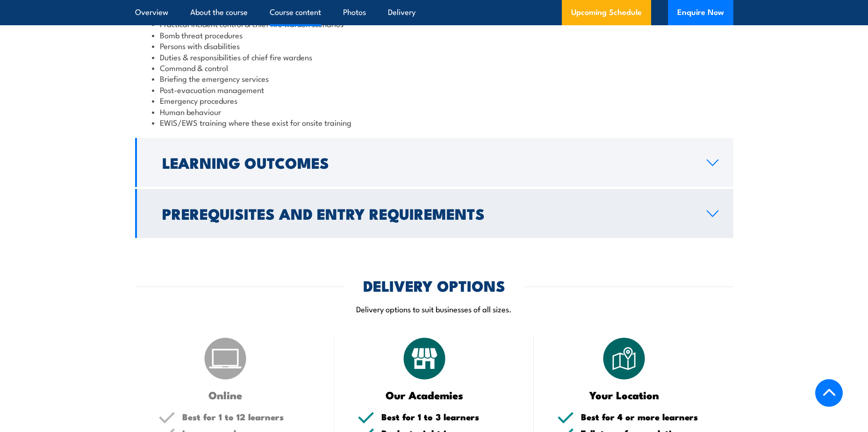  Describe the element at coordinates (434, 90) in the screenshot. I see `li: Post-evacuation management` at that location.